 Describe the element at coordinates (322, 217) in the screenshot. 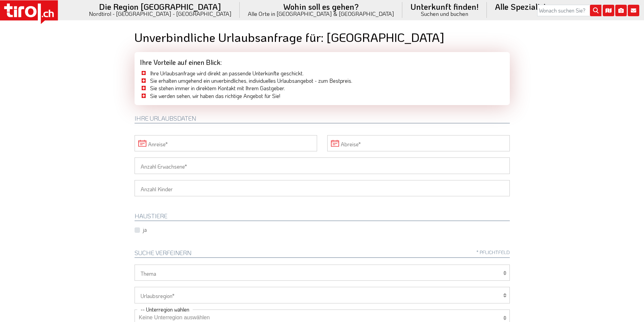

I see `h2: HAUSTIERE` at that location.